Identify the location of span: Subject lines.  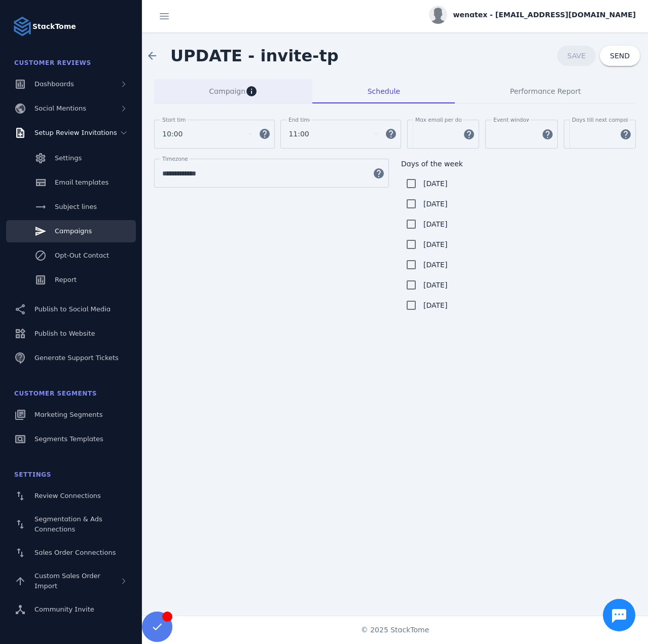
(75, 206).